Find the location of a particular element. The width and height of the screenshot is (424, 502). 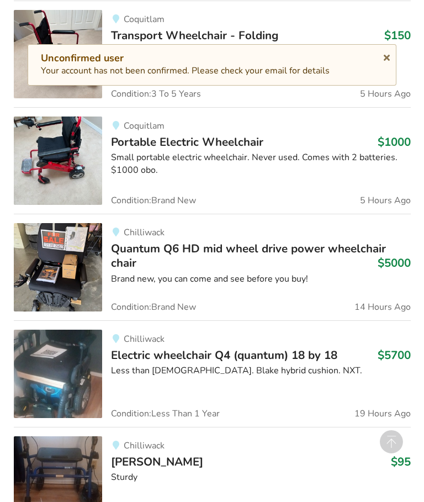

span: Transport Wheelchair - Folding is located at coordinates (195, 35).